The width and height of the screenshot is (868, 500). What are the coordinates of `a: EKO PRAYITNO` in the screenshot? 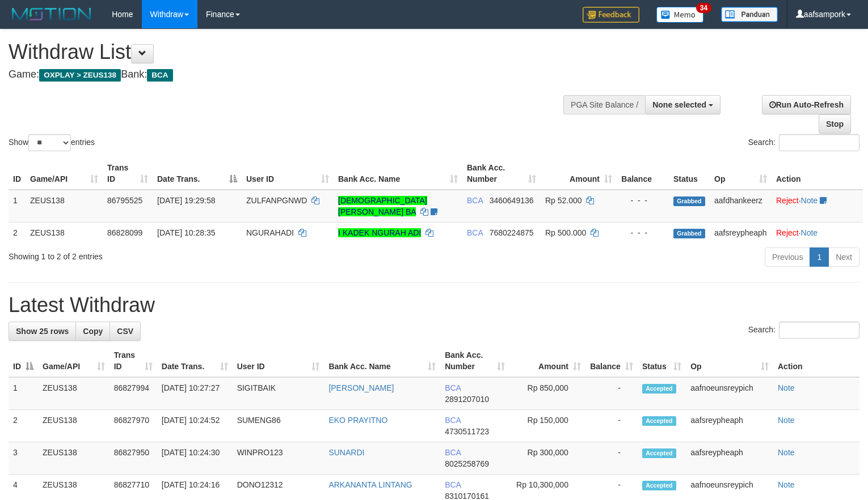 It's located at (358, 421).